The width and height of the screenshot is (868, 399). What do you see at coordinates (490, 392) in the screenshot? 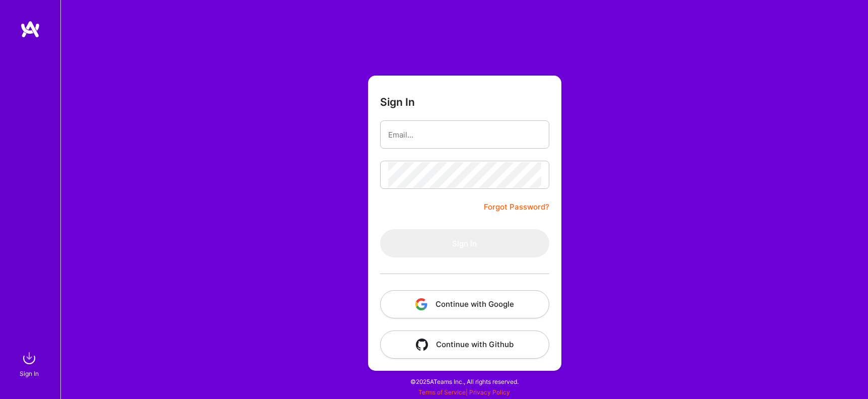
I see `a: Privacy Policy` at bounding box center [490, 392].